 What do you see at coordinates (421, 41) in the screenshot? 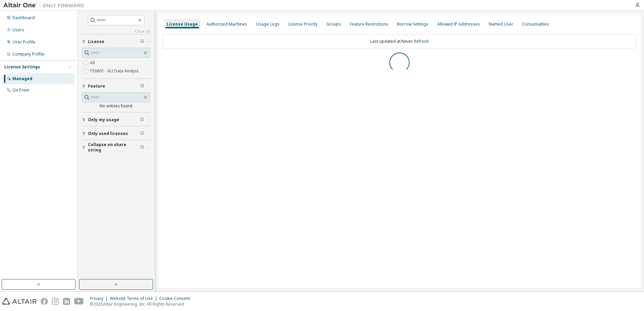
I see `a: Refresh` at bounding box center [421, 41].